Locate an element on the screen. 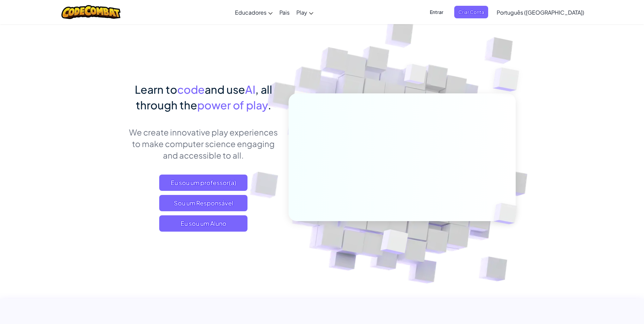 The height and width of the screenshot is (324, 644). span: Eu sou um professor(a) is located at coordinates (204, 183).